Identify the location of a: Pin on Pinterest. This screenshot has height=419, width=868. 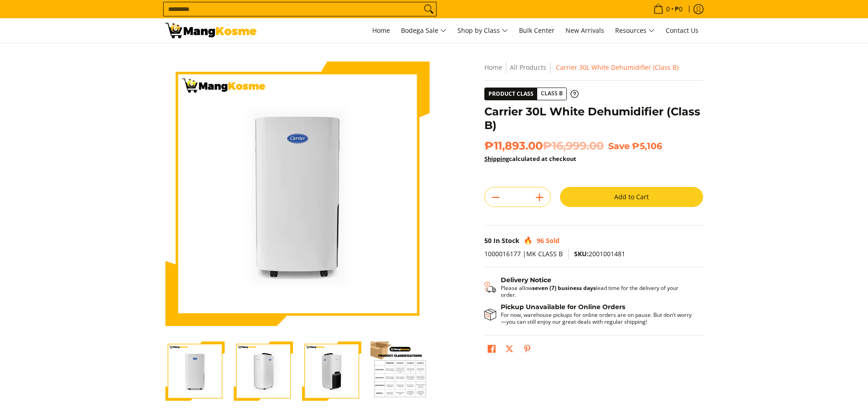
(527, 350).